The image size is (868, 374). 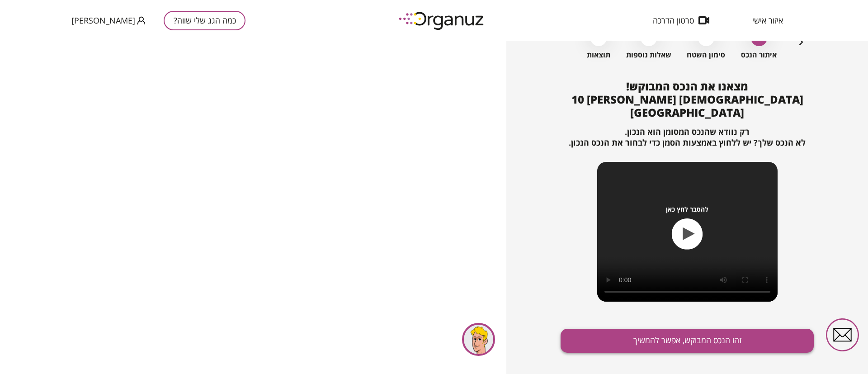 I want to click on span: איזור אישי, so click(x=768, y=21).